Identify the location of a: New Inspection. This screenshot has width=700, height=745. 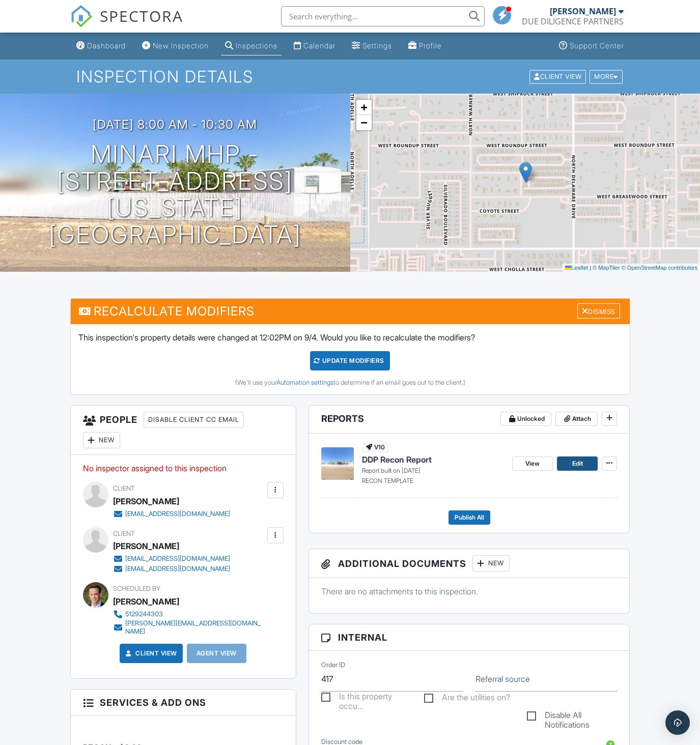
(175, 46).